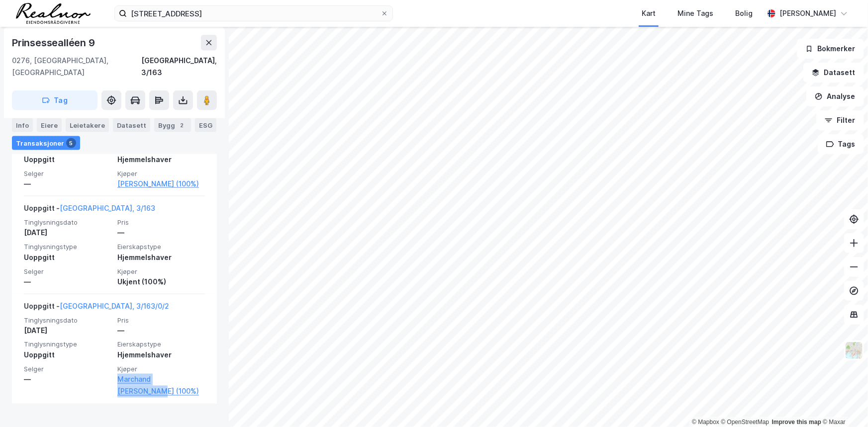 This screenshot has height=427, width=868. Describe the element at coordinates (696, 13) in the screenshot. I see `div: Mine Tags` at that location.